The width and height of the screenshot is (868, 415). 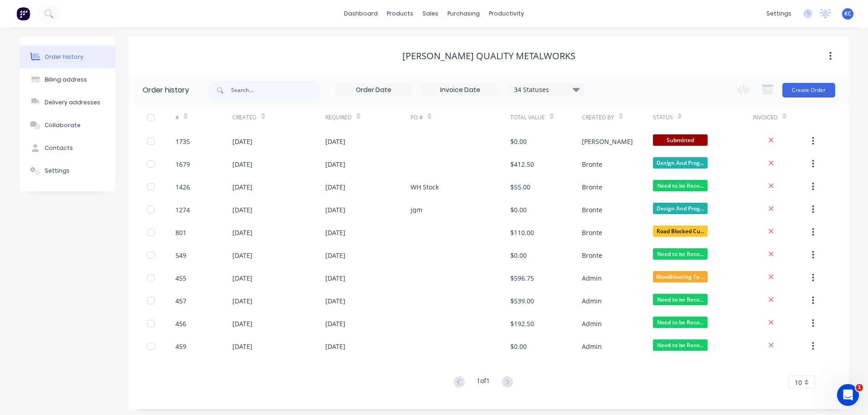 What do you see at coordinates (859, 388) in the screenshot?
I see `span: 1` at bounding box center [859, 388].